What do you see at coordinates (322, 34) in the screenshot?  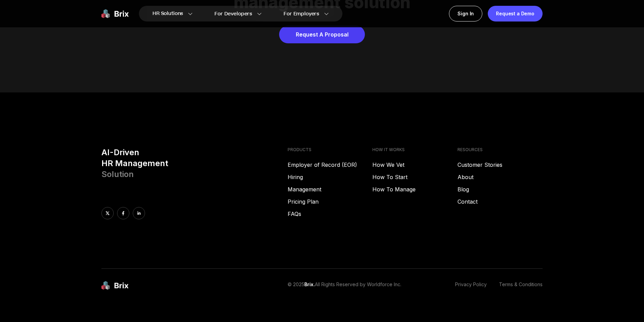 I see `a: Request A Proposal` at bounding box center [322, 34].